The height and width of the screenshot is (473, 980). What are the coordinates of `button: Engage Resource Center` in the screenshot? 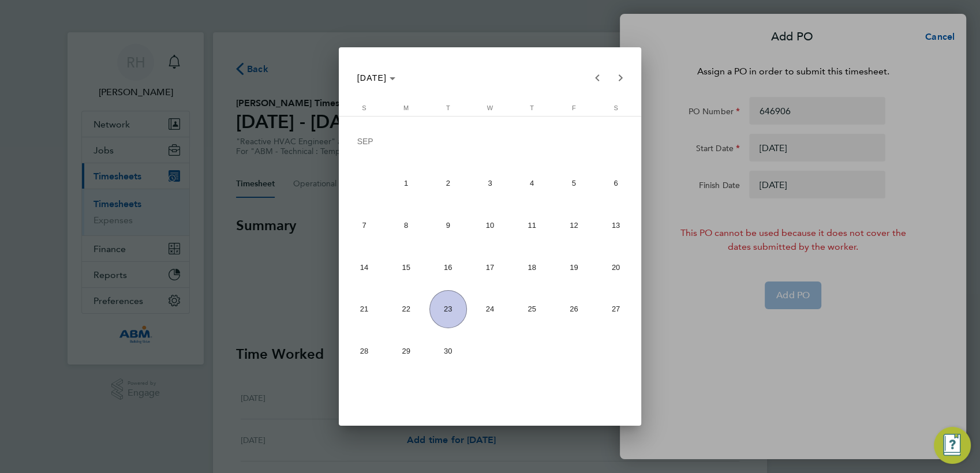 It's located at (952, 446).